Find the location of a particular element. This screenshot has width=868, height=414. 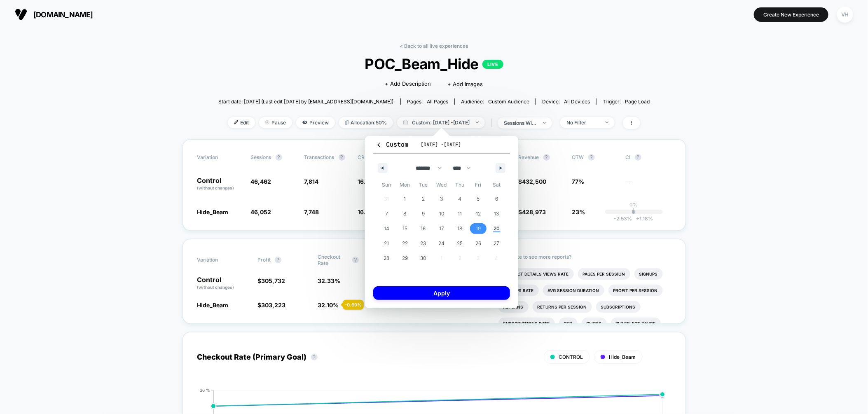

span: 7 is located at coordinates (386, 214).